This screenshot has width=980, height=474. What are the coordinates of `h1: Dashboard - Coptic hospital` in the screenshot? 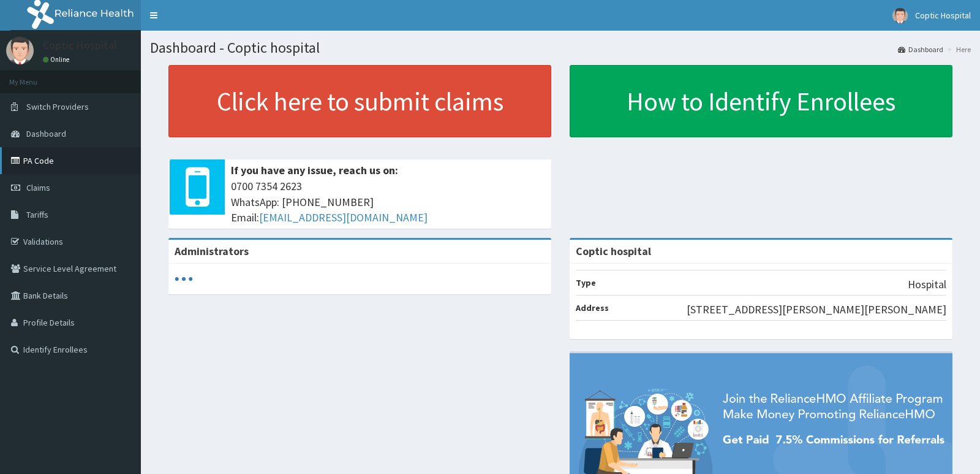 It's located at (560, 48).